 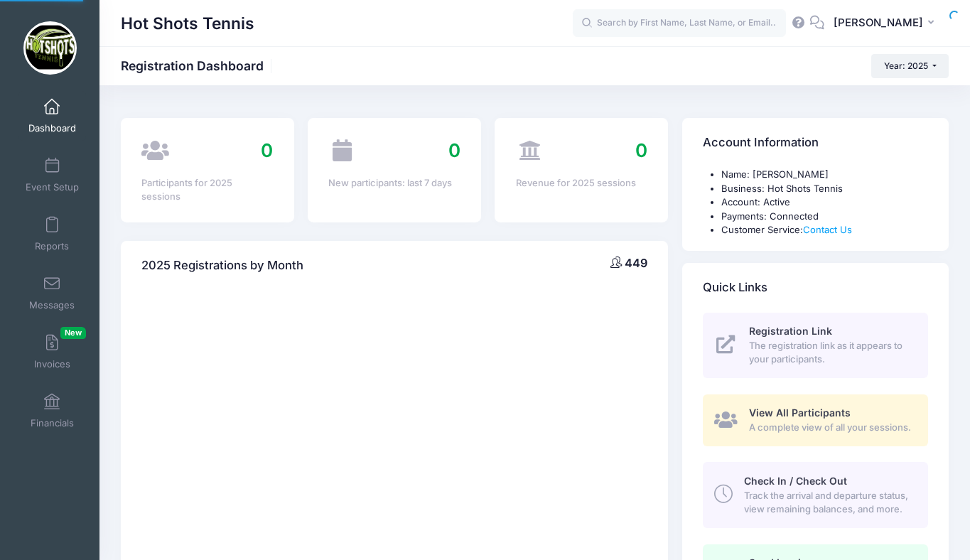 What do you see at coordinates (52, 422) in the screenshot?
I see `span: Financials` at bounding box center [52, 422].